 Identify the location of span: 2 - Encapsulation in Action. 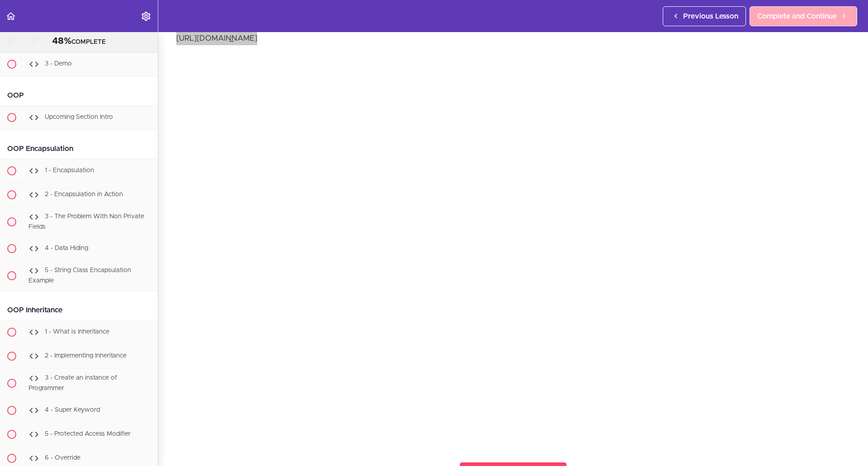
(84, 195).